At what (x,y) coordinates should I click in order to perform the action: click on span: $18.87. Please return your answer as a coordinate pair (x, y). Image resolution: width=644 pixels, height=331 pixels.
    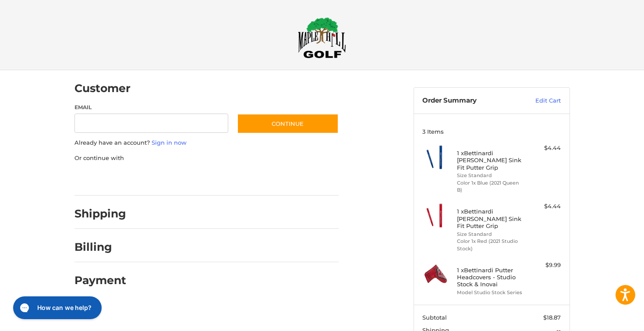
    Looking at the image, I should click on (552, 317).